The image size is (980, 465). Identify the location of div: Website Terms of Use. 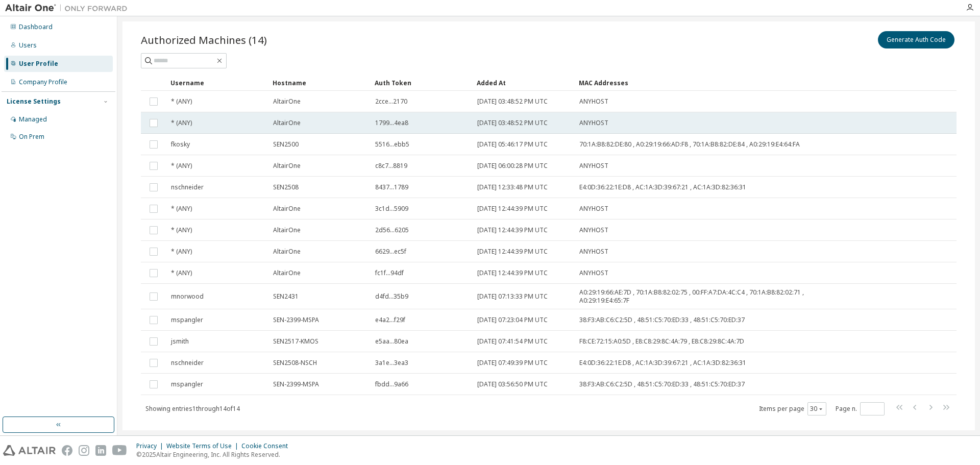
(204, 446).